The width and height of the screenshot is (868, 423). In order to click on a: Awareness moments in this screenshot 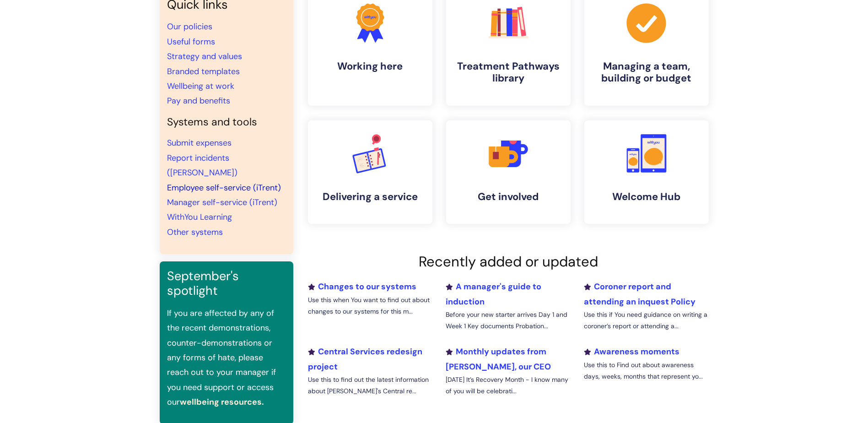, I will do `click(632, 352)`.